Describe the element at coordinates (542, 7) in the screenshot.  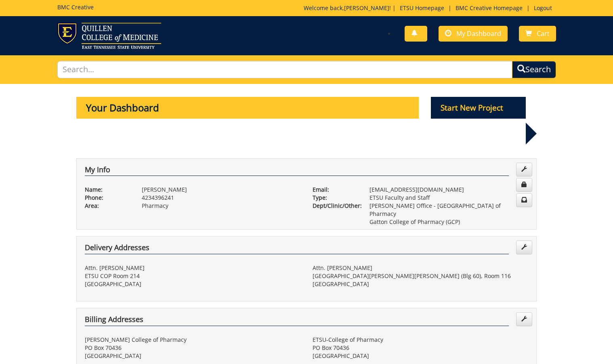
I see `a: Logout` at that location.